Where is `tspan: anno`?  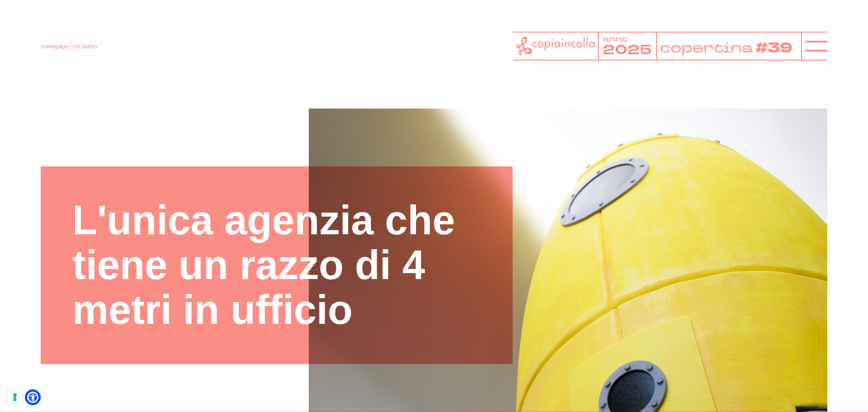 tspan: anno is located at coordinates (615, 39).